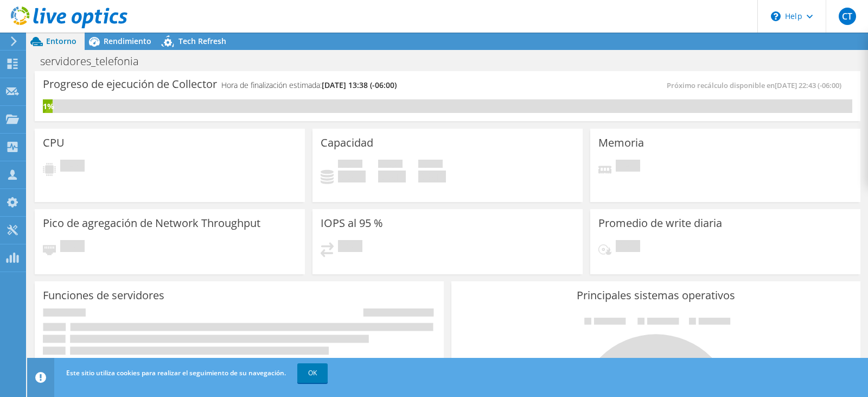 This screenshot has height=397, width=868. Describe the element at coordinates (175, 373) in the screenshot. I see `span: Este sitio utiliza cookies para realizar el seguimiento de su navegación.` at that location.